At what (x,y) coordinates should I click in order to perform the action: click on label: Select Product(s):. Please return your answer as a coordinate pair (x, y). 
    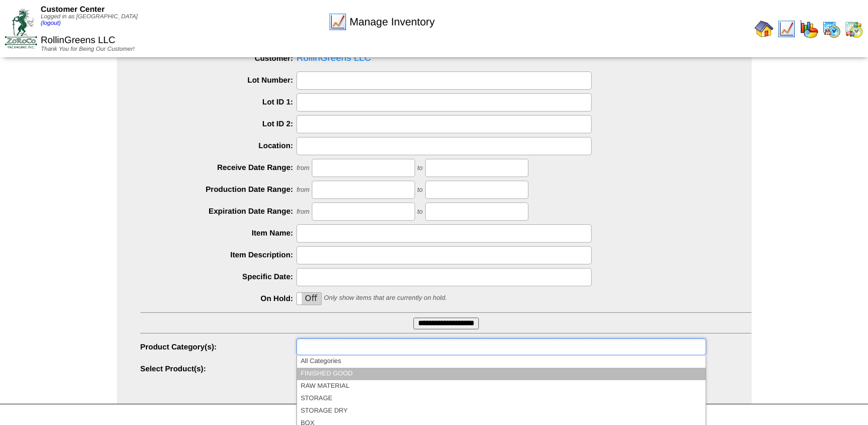
    Looking at the image, I should click on (219, 369).